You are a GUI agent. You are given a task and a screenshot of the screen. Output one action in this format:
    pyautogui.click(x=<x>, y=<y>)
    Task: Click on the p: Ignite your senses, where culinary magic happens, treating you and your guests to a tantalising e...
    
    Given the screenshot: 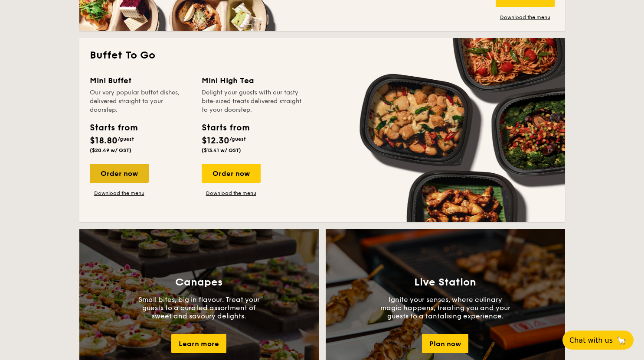 What is the action you would take?
    pyautogui.click(x=445, y=308)
    